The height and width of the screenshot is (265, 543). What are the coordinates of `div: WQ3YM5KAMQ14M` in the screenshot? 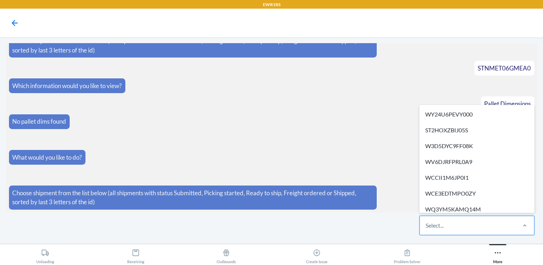 It's located at (477, 209).